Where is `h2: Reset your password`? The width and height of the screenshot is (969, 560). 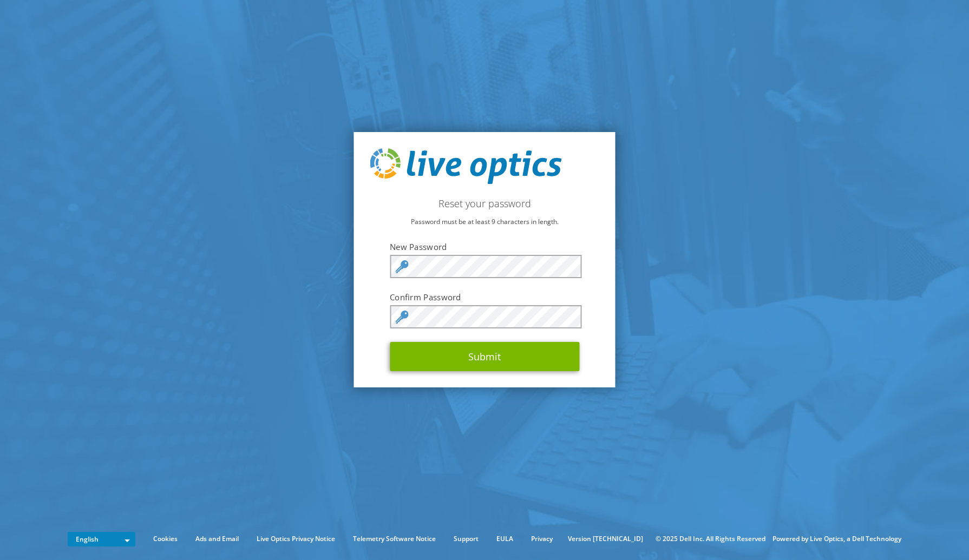 h2: Reset your password is located at coordinates (485, 204).